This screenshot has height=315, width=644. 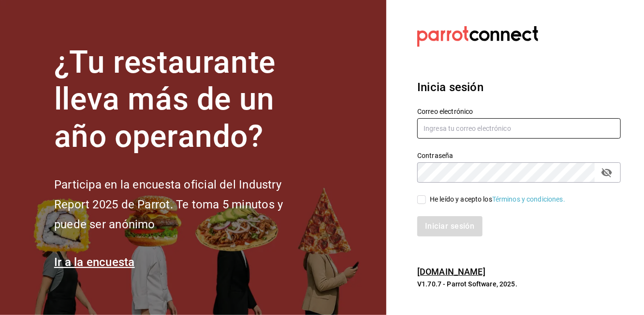 I want to click on label: Contraseña, so click(x=519, y=156).